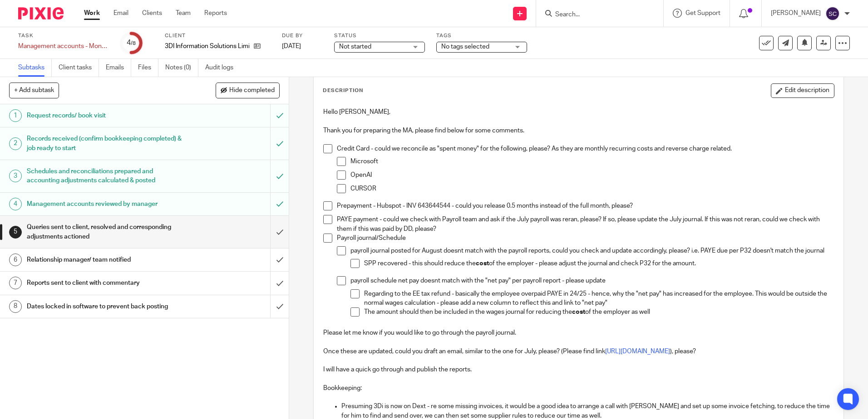 The height and width of the screenshot is (419, 868). I want to click on span: Get Support, so click(702, 13).